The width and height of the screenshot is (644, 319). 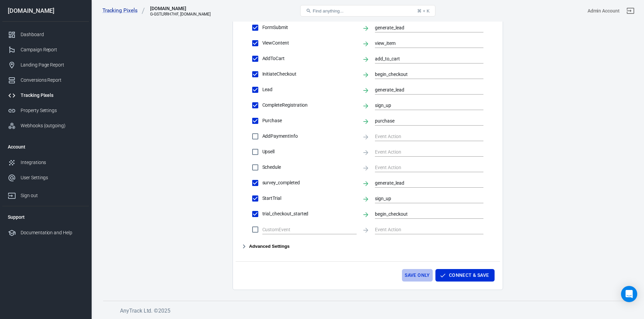 What do you see at coordinates (46, 217) in the screenshot?
I see `li: Support` at bounding box center [46, 217].